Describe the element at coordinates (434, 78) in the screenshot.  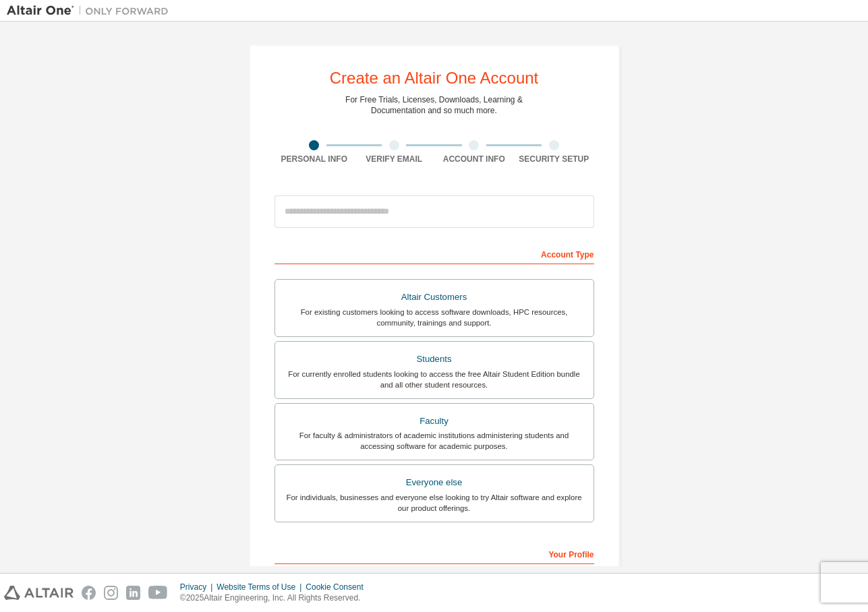
I see `div: Create an Altair One Account` at that location.